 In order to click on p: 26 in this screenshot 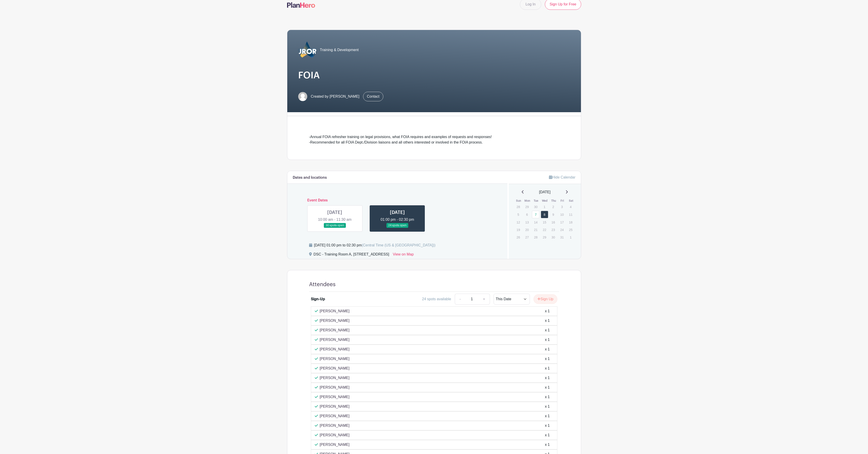, I will do `click(518, 237)`.